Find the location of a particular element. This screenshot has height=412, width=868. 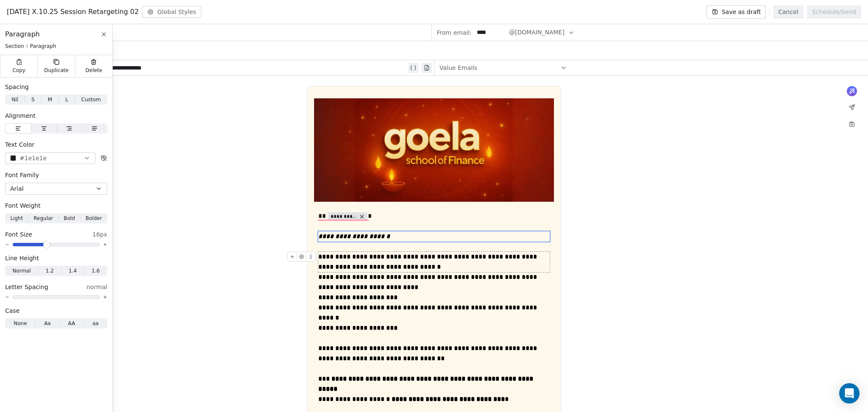

span: Line Height is located at coordinates (22, 258).